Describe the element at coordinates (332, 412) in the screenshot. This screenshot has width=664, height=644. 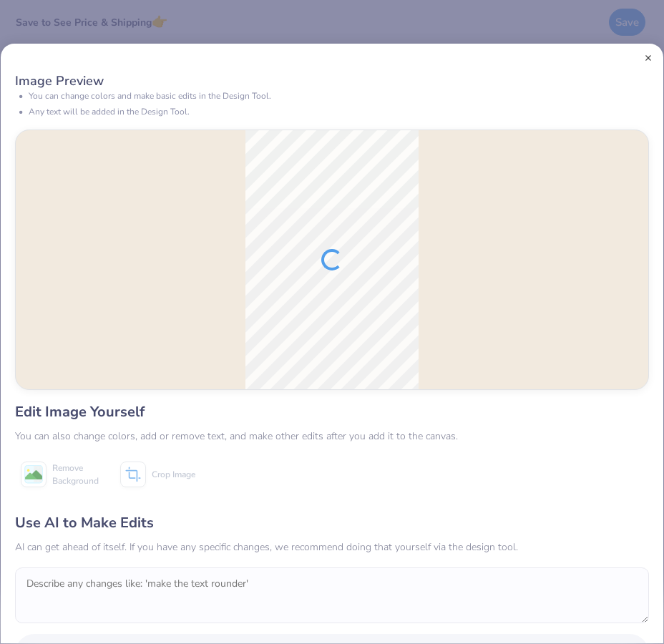
I see `div: Edit Image Yourself` at that location.